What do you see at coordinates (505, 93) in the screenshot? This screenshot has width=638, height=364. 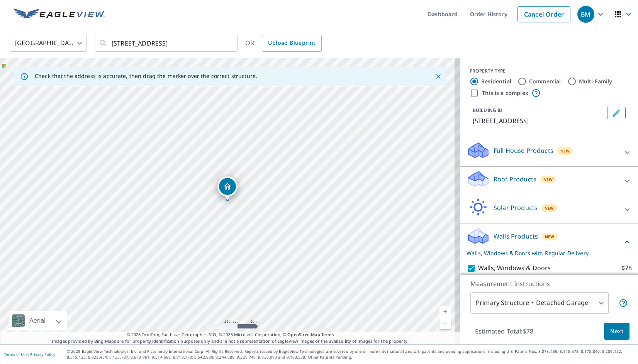 I see `label: This is a complex` at bounding box center [505, 93].